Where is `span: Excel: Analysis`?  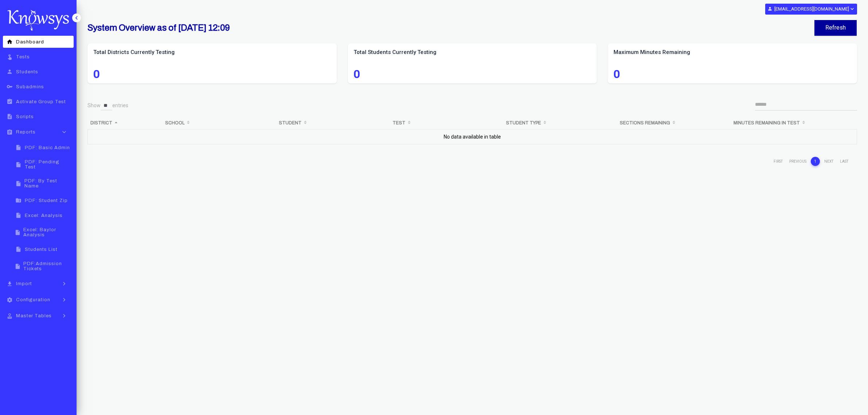 span: Excel: Analysis is located at coordinates (44, 215).